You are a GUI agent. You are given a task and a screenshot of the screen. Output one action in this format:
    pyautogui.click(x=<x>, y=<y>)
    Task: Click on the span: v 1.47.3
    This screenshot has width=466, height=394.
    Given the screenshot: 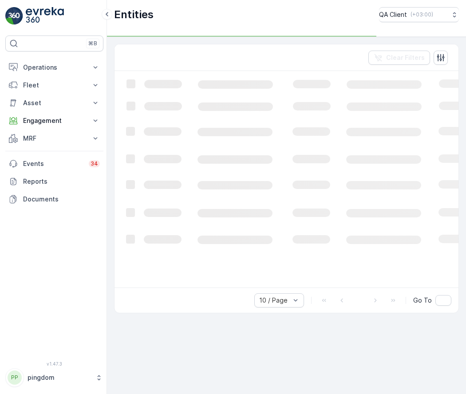 What is the action you would take?
    pyautogui.click(x=54, y=364)
    